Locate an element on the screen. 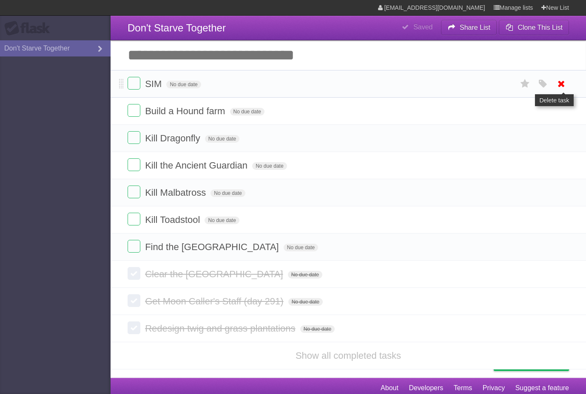 The height and width of the screenshot is (394, 586). span: Don't Starve Together is located at coordinates (176, 28).